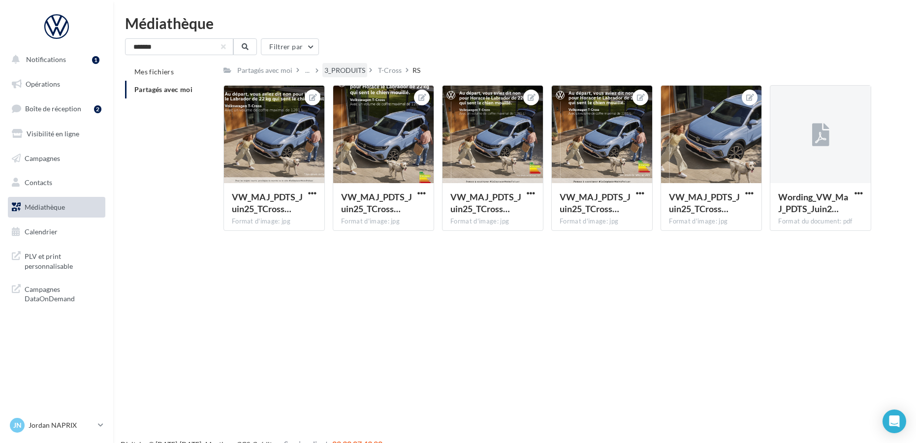 The width and height of the screenshot is (916, 443). Describe the element at coordinates (57, 84) in the screenshot. I see `a: Opérations` at that location.